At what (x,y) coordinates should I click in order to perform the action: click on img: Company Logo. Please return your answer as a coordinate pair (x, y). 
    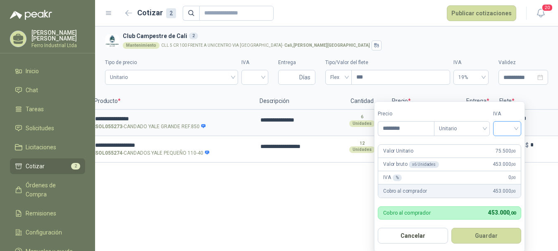
    Looking at the image, I should click on (112, 41).